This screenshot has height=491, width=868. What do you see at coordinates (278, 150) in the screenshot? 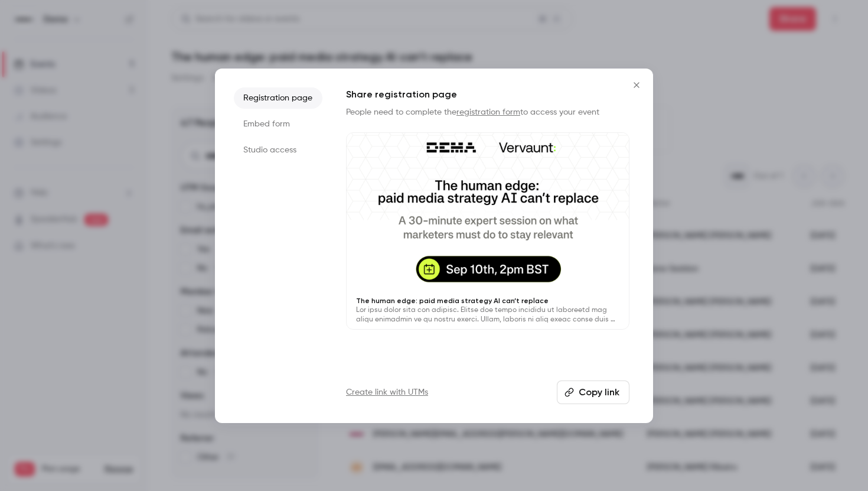
I see `li: Studio access` at bounding box center [278, 150].